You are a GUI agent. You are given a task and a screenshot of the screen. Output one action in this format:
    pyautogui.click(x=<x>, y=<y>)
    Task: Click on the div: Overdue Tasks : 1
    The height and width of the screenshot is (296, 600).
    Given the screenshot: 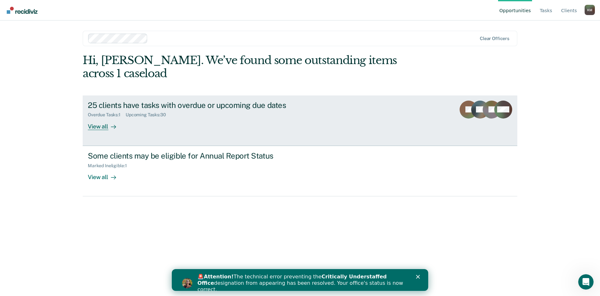 What is the action you would take?
    pyautogui.click(x=107, y=115)
    